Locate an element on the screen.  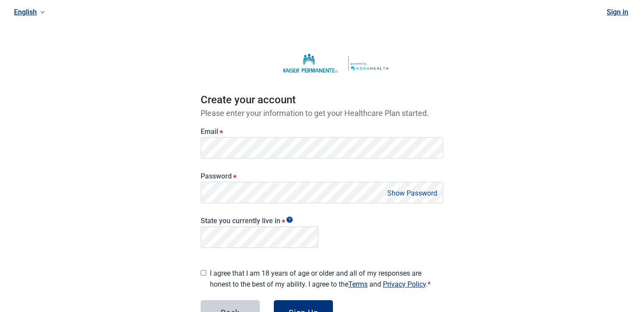
p: Please enter your information to get your Healthcare Plan started. is located at coordinates (322, 113).